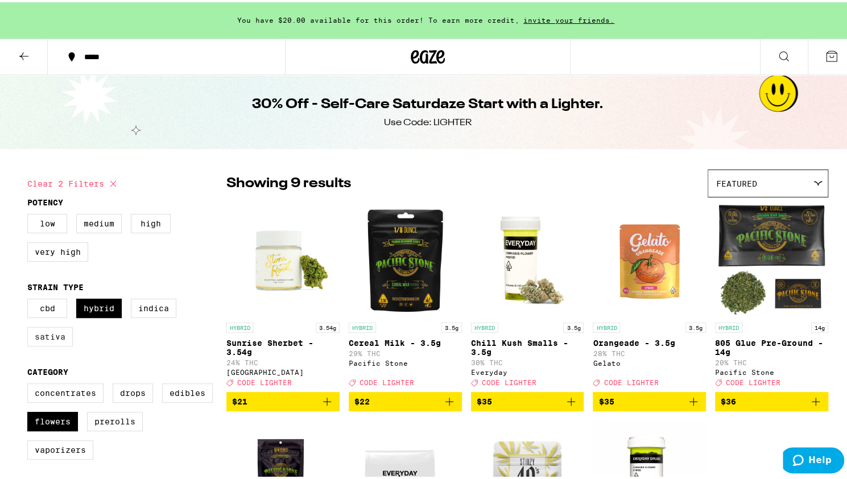  Describe the element at coordinates (569, 18) in the screenshot. I see `span: invite your friends.` at that location.